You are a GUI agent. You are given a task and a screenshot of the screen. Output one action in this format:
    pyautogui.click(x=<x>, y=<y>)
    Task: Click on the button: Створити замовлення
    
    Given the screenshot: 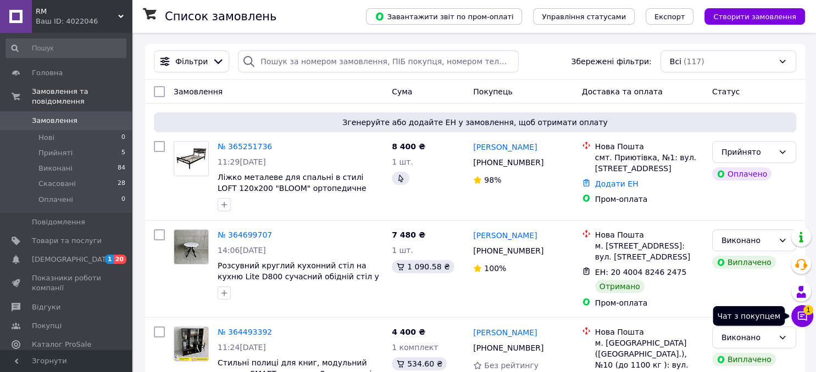 What is the action you would take?
    pyautogui.click(x=754, y=16)
    